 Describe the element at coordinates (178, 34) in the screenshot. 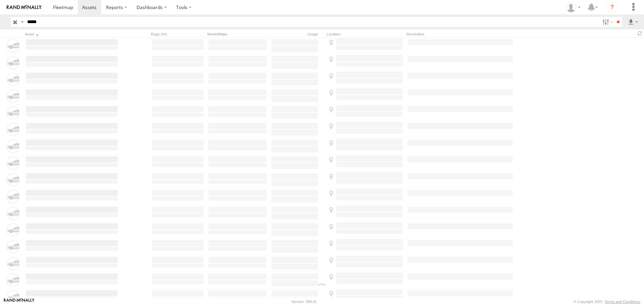

I see `div: Rego./Vin` at that location.